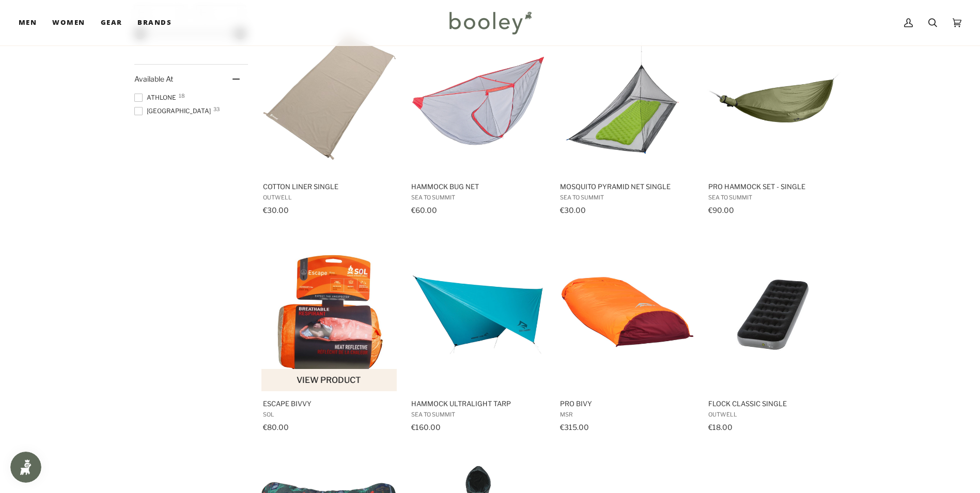 This screenshot has width=980, height=493. I want to click on img: Outwell Cotton Liner Single - Booley Galway, so click(330, 96).